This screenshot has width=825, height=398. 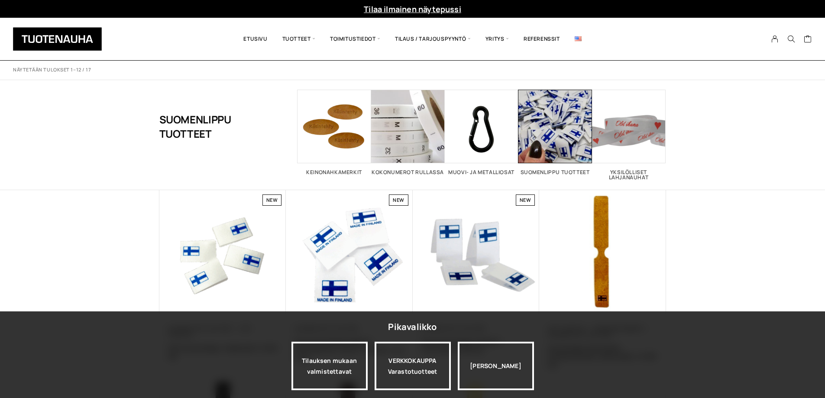 I want to click on a: My Account, so click(x=775, y=39).